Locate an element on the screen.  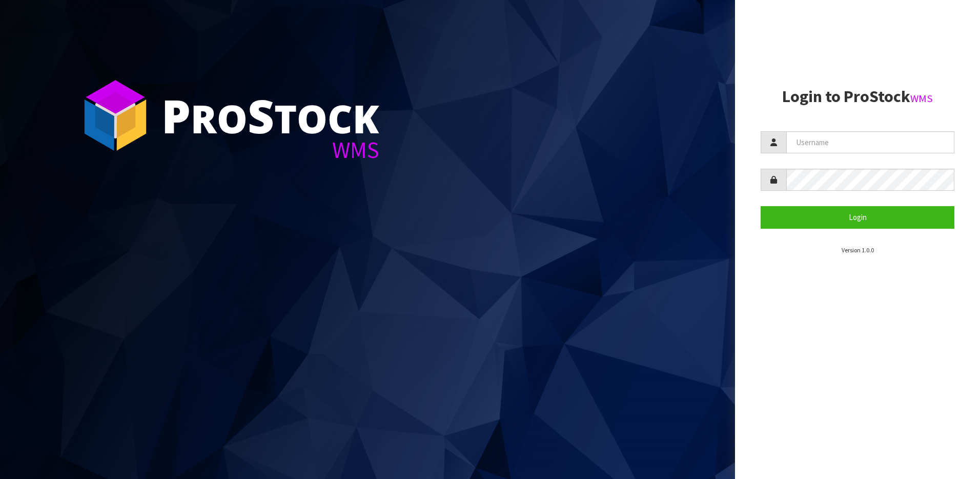
button: Login is located at coordinates (858, 217).